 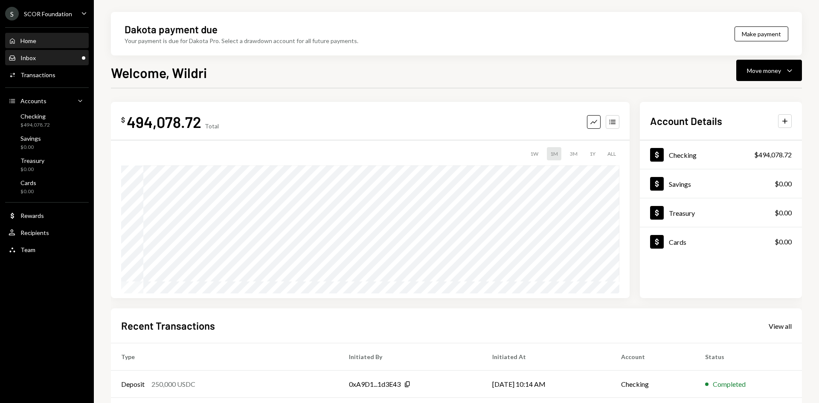 I want to click on div: Completed, so click(x=729, y=384).